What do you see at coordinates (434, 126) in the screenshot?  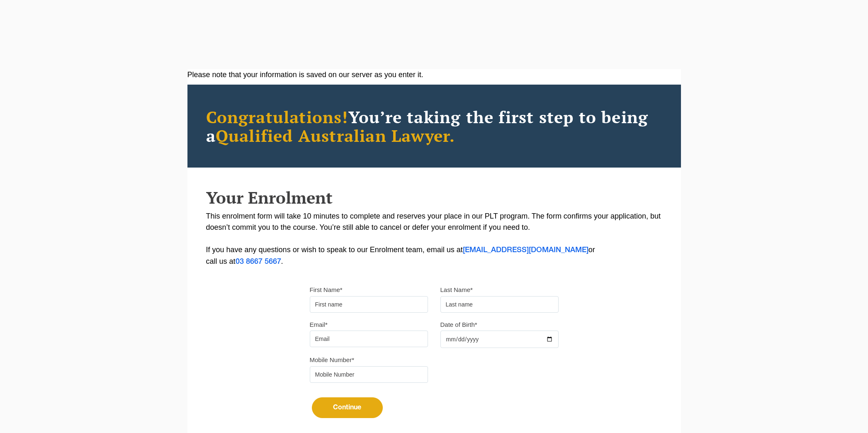 I see `h2: You’re taking the first step to being a` at bounding box center [434, 126].